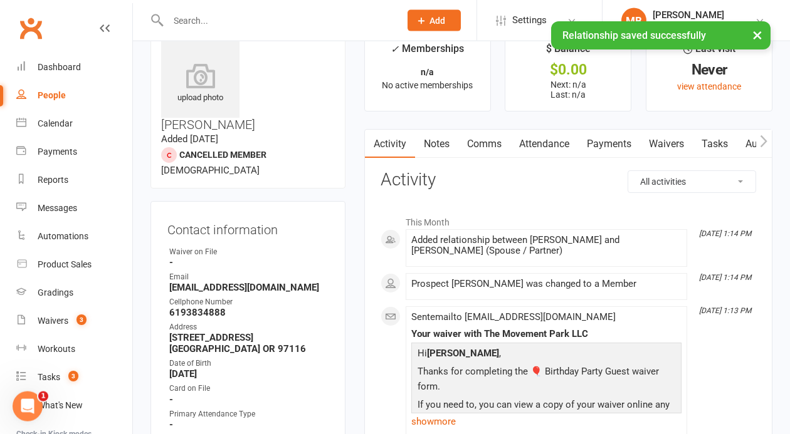 This screenshot has width=790, height=434. What do you see at coordinates (249, 414) in the screenshot?
I see `div: Primary Attendance Type` at bounding box center [249, 414].